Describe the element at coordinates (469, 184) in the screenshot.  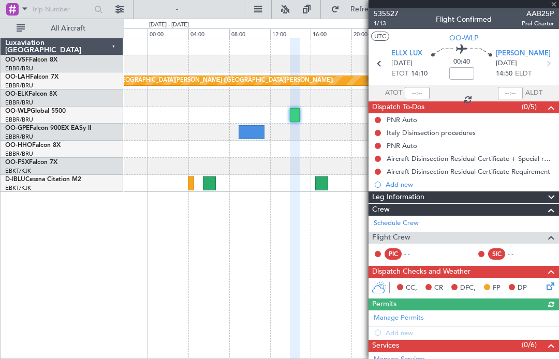
I see `div: Add new` at that location.